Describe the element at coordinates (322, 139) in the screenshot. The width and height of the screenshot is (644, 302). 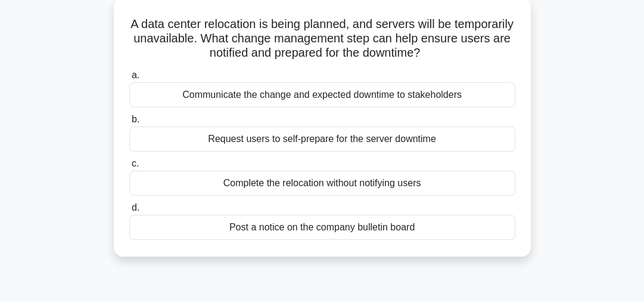
I see `div: Request users to self-prepare for the server downtime` at that location.